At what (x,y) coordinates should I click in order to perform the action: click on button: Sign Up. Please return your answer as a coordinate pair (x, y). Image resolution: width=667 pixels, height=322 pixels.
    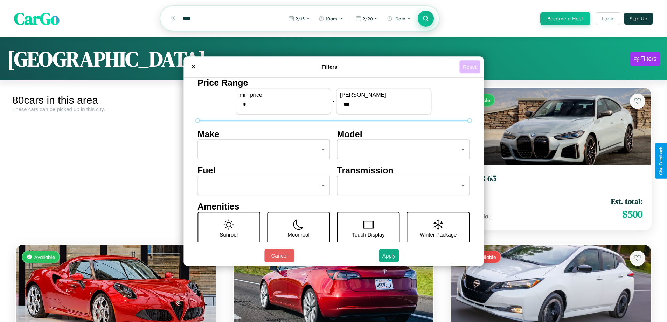
    Looking at the image, I should click on (638, 19).